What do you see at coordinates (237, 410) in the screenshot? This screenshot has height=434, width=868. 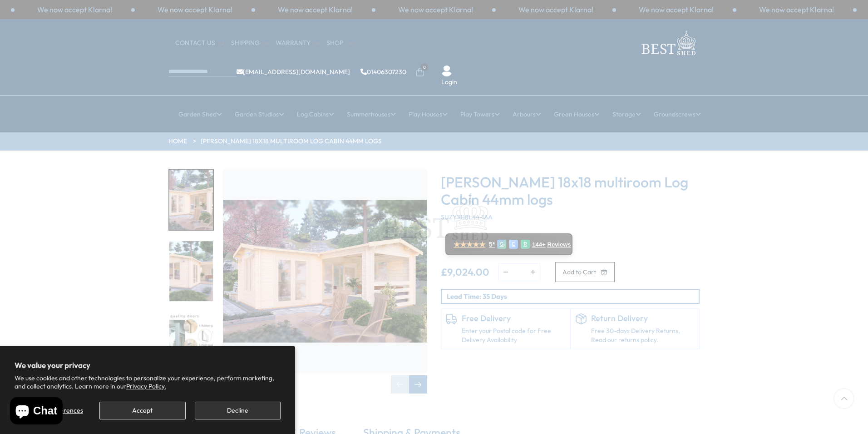 I see `button: Decline` at bounding box center [237, 410].